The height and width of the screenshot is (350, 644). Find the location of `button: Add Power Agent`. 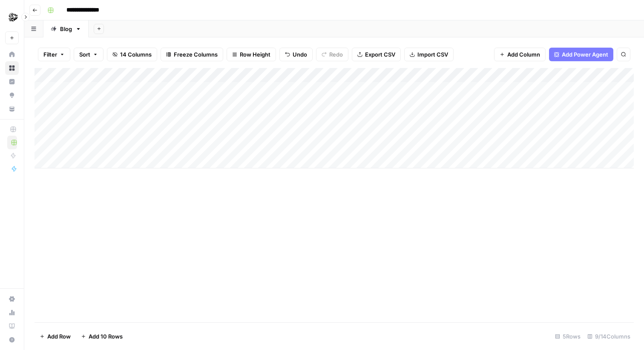

button: Add Power Agent is located at coordinates (581, 55).